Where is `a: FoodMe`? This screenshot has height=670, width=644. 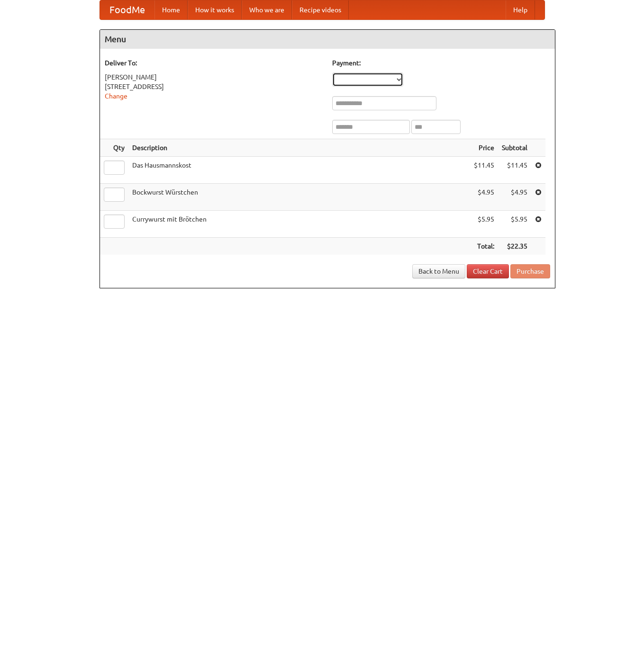
a: FoodMe is located at coordinates (127, 10).